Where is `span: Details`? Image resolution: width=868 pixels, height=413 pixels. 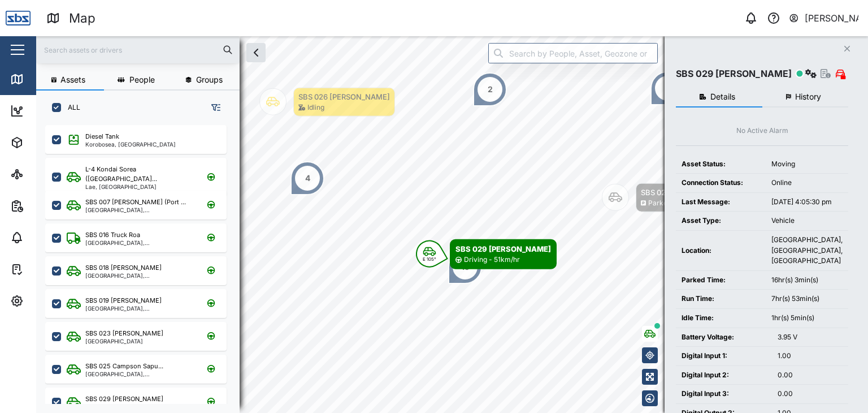
span: Details is located at coordinates (722, 97).